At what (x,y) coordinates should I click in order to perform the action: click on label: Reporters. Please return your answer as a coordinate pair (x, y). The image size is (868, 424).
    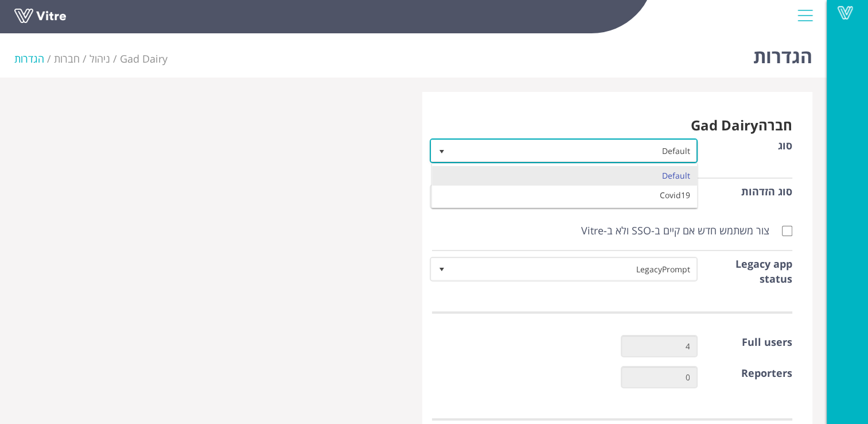
    Looking at the image, I should click on (766, 374).